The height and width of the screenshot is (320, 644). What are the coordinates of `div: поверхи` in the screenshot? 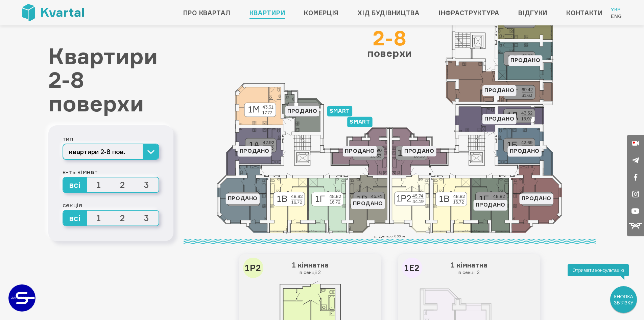 It's located at (389, 43).